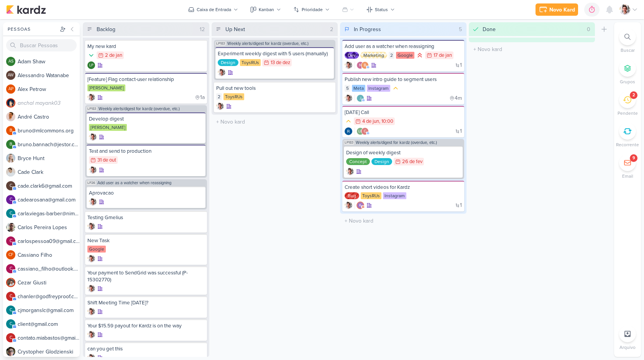 This screenshot has width=644, height=360. Describe the element at coordinates (91, 183) in the screenshot. I see `span: LP26` at that location.